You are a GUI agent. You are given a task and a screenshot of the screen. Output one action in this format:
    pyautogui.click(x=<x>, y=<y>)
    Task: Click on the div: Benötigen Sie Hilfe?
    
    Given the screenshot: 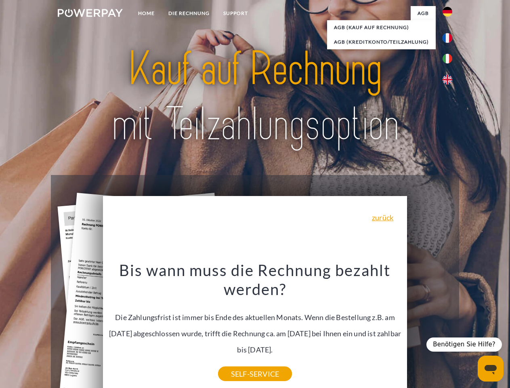 What is the action you would take?
    pyautogui.click(x=464, y=344)
    